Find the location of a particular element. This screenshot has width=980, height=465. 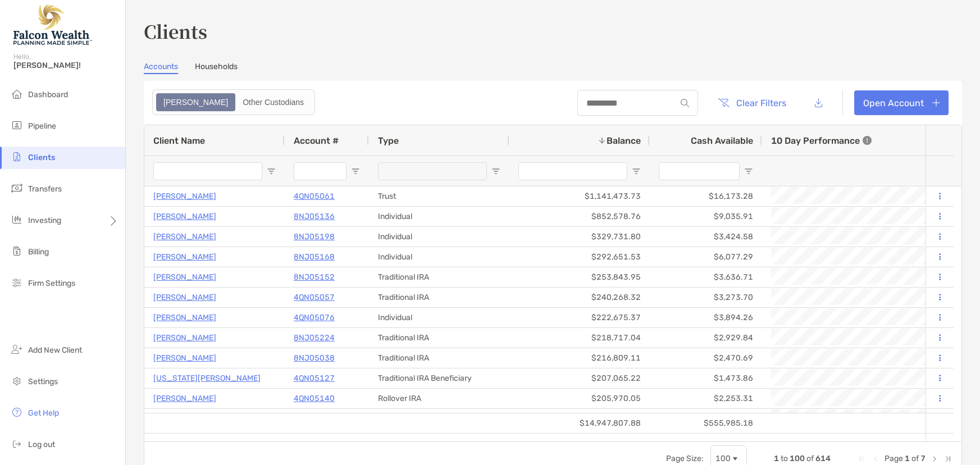

span: Log out is located at coordinates (42, 444).